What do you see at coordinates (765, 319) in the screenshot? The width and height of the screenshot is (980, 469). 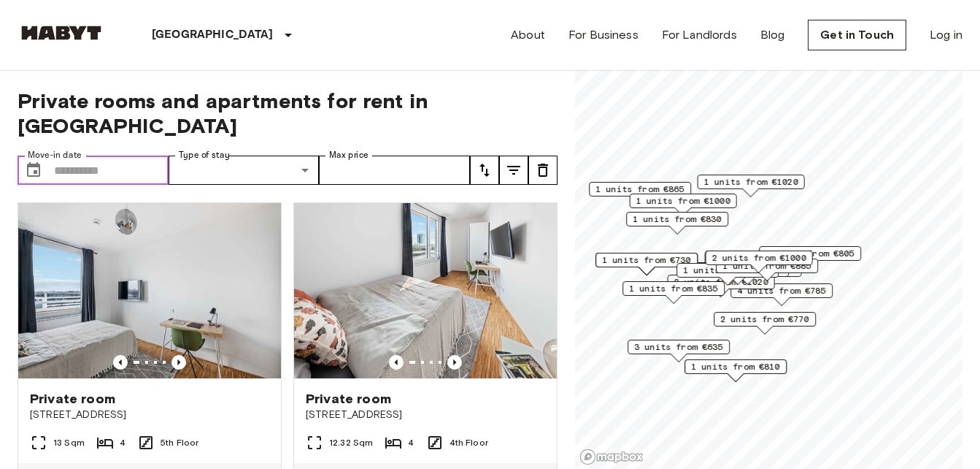 I see `span: 2 units from €770` at bounding box center [765, 319].